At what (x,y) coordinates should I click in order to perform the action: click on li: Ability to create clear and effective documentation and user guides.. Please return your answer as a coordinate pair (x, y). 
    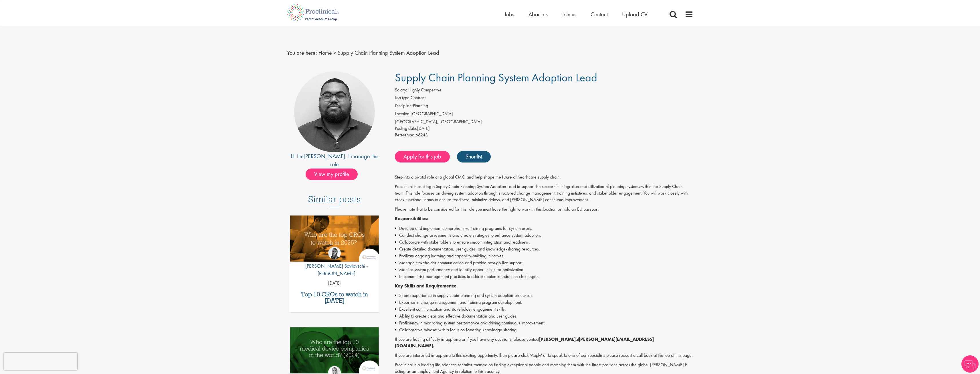
    Looking at the image, I should click on (544, 316).